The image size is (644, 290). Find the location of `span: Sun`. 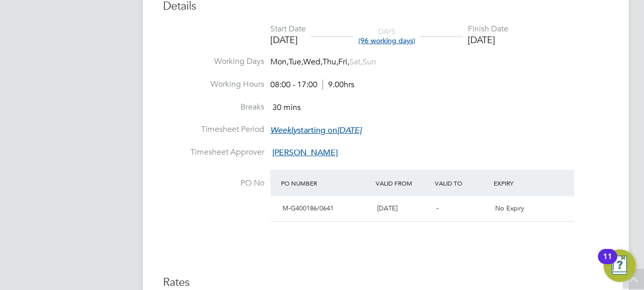

span: Sun is located at coordinates (369, 62).